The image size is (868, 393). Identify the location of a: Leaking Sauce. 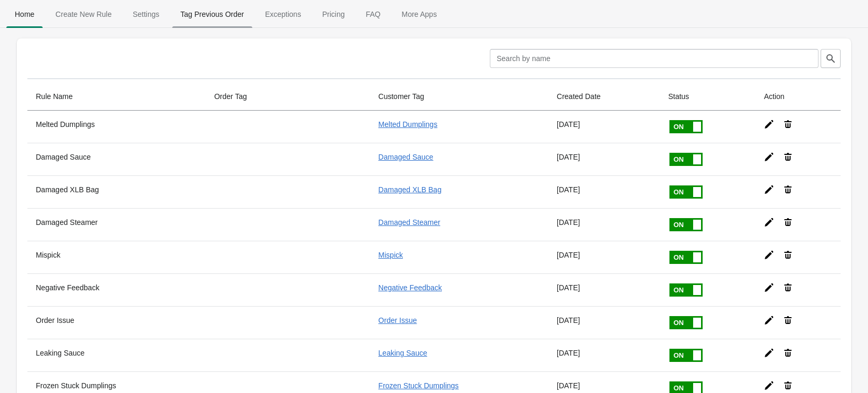
(402, 353).